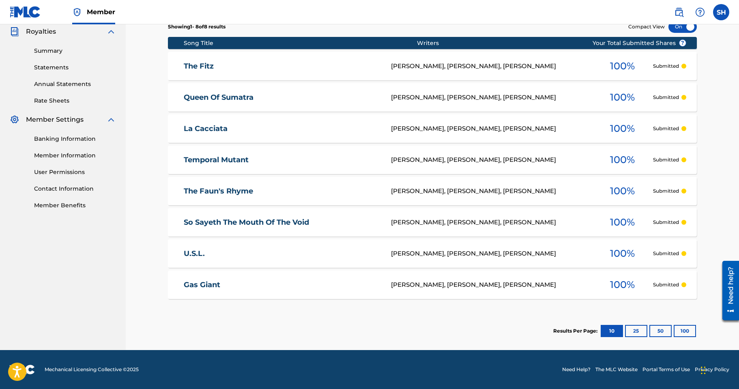  I want to click on a: The Fitz, so click(282, 66).